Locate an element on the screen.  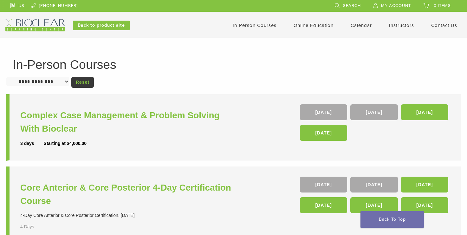
div: Starting at $4,000.00 is located at coordinates (65, 143).